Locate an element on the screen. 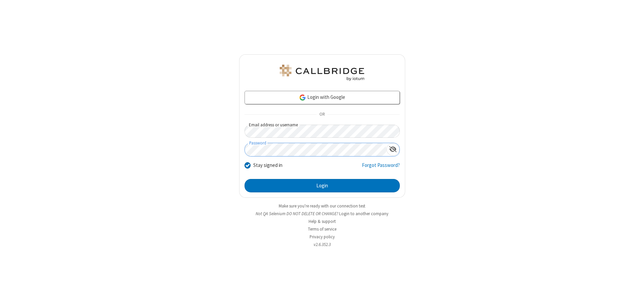 This screenshot has width=644, height=307. li: Not QA Selenium DO NOT DELETE OR CHANGE? is located at coordinates (322, 213).